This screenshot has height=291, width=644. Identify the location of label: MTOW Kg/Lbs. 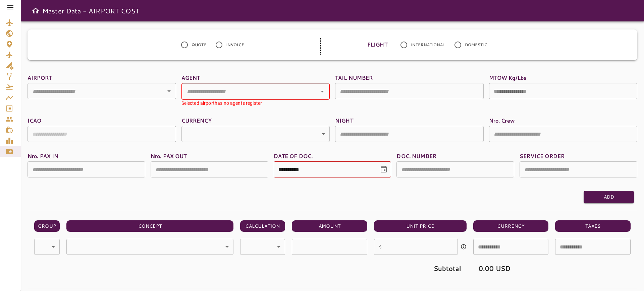
(563, 78).